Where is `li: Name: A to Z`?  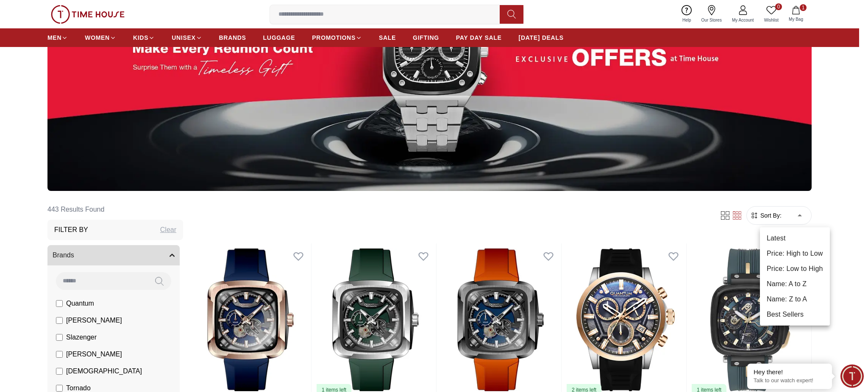 li: Name: A to Z is located at coordinates (795, 284).